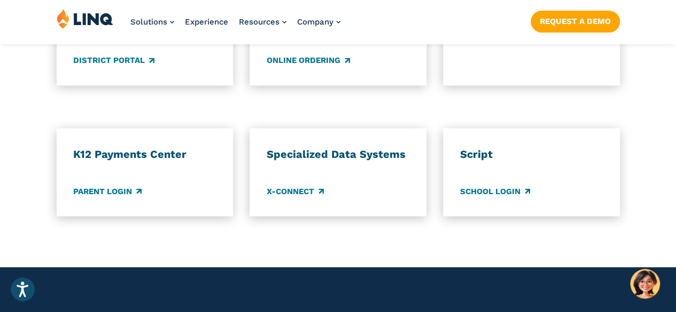 The width and height of the screenshot is (676, 312). What do you see at coordinates (531, 154) in the screenshot?
I see `h3: Script` at bounding box center [531, 154].